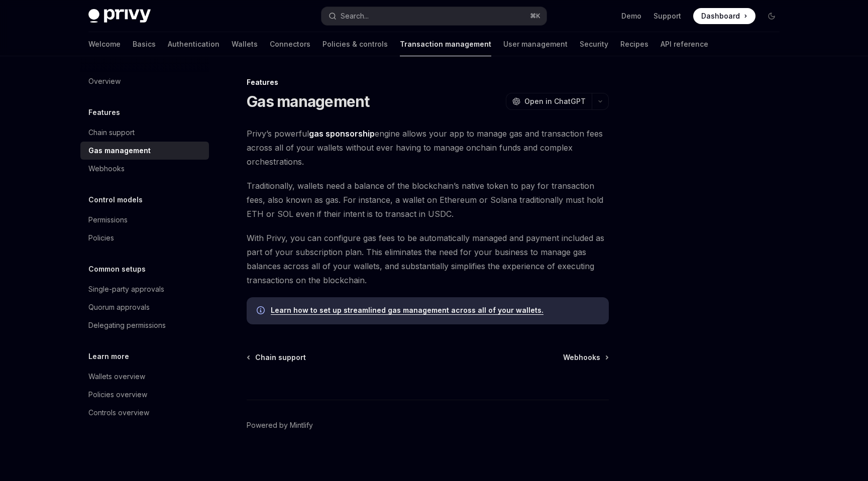 This screenshot has width=868, height=481. I want to click on a: Gas management, so click(145, 151).